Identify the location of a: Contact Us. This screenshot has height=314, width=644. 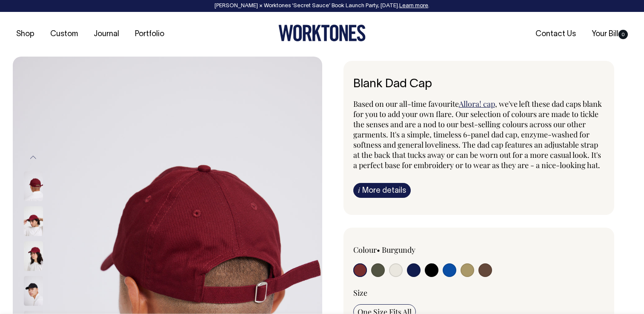
(556, 34).